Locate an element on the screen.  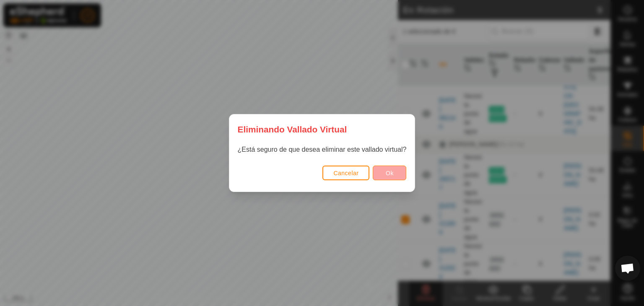
span: Cancelar is located at coordinates (346, 173).